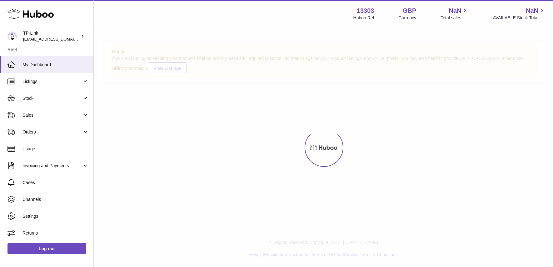 Image resolution: width=553 pixels, height=267 pixels. I want to click on span: My Dashboard, so click(56, 65).